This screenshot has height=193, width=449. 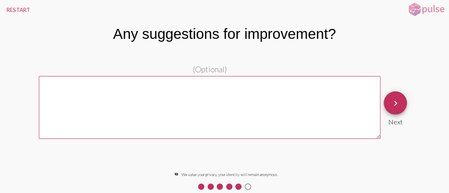 What do you see at coordinates (395, 103) in the screenshot?
I see `mat-icon: keyboard_arrow_right` at bounding box center [395, 103].